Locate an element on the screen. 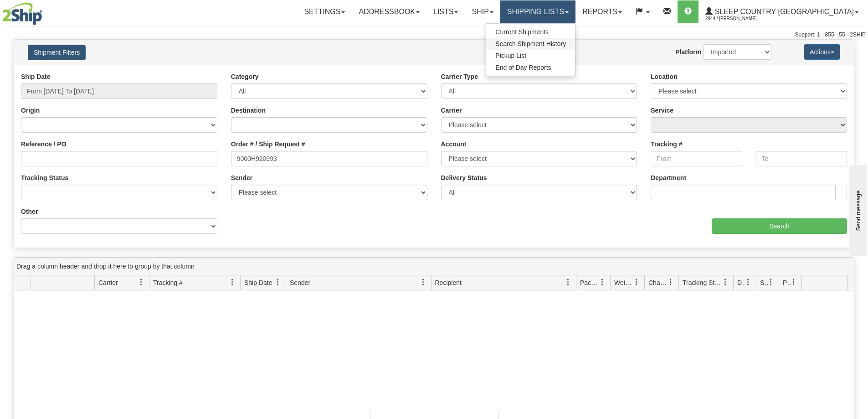 The image size is (868, 419). input: From is located at coordinates (696, 159).